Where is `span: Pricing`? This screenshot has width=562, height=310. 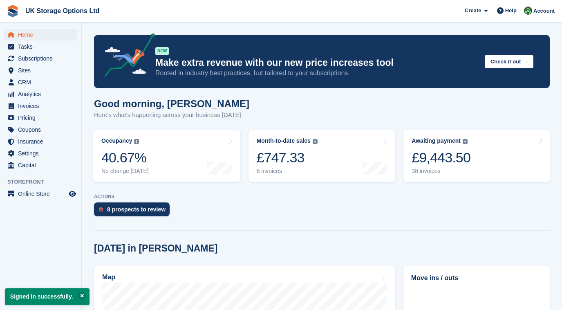 span: Pricing is located at coordinates (42, 118).